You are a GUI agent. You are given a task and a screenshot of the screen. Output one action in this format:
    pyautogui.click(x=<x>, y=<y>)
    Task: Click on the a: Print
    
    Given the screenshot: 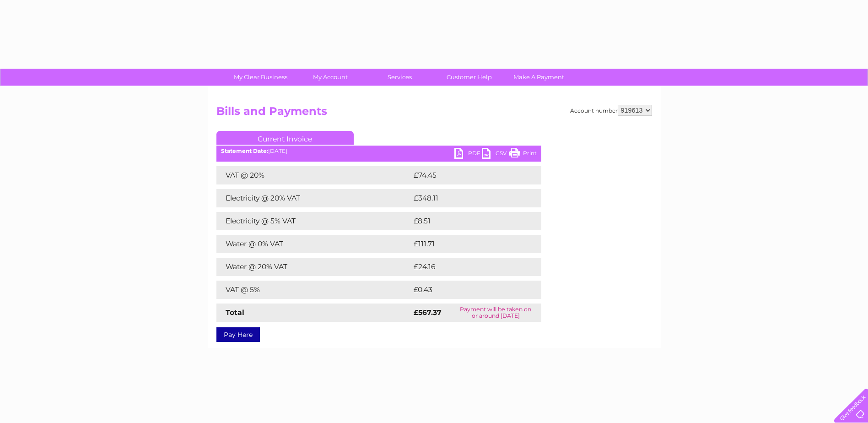 What is the action you would take?
    pyautogui.click(x=523, y=154)
    